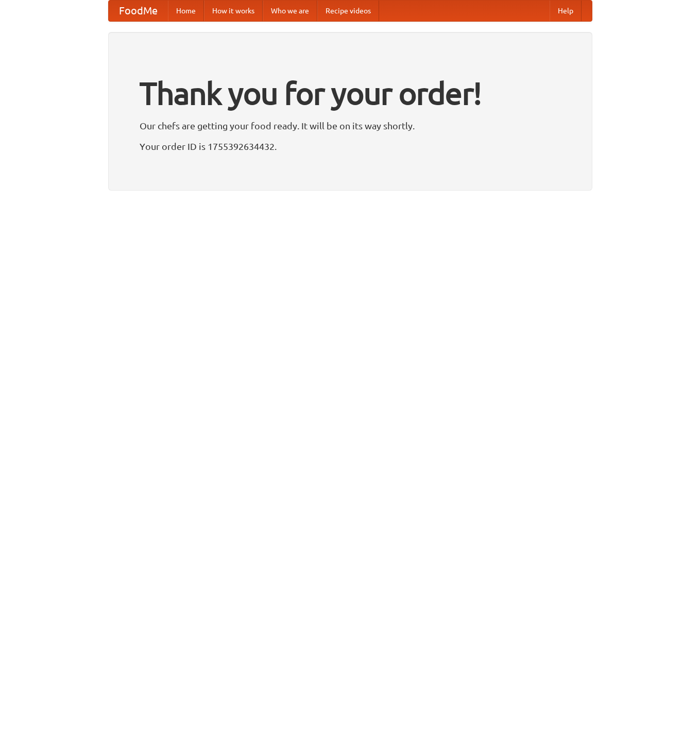 Image resolution: width=700 pixels, height=729 pixels. I want to click on p: Your order ID is 1755392634432., so click(350, 146).